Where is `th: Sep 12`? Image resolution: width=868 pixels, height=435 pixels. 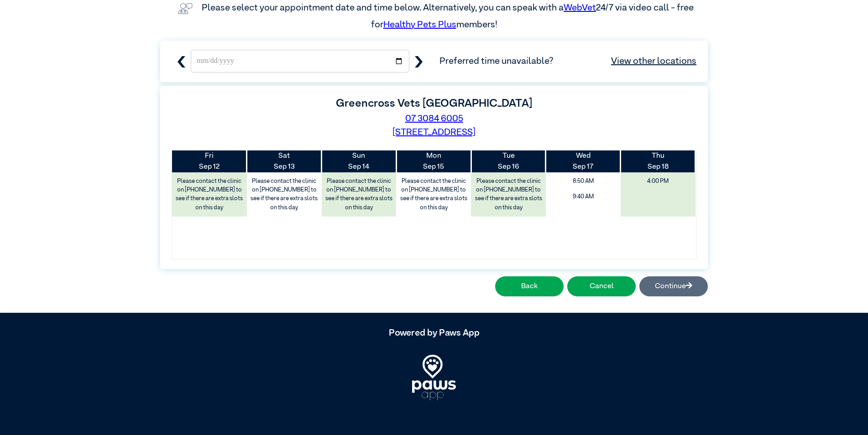
th: Sep 12 is located at coordinates (210, 161).